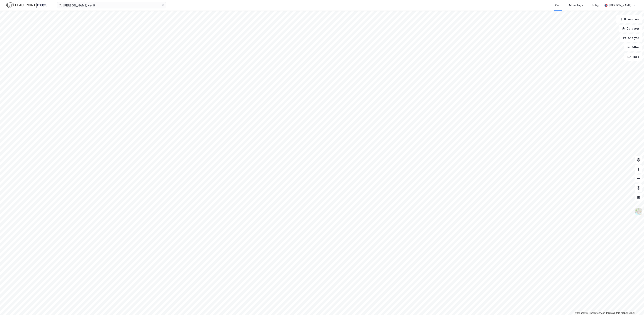 The image size is (644, 315). I want to click on div: Kart, so click(558, 5).